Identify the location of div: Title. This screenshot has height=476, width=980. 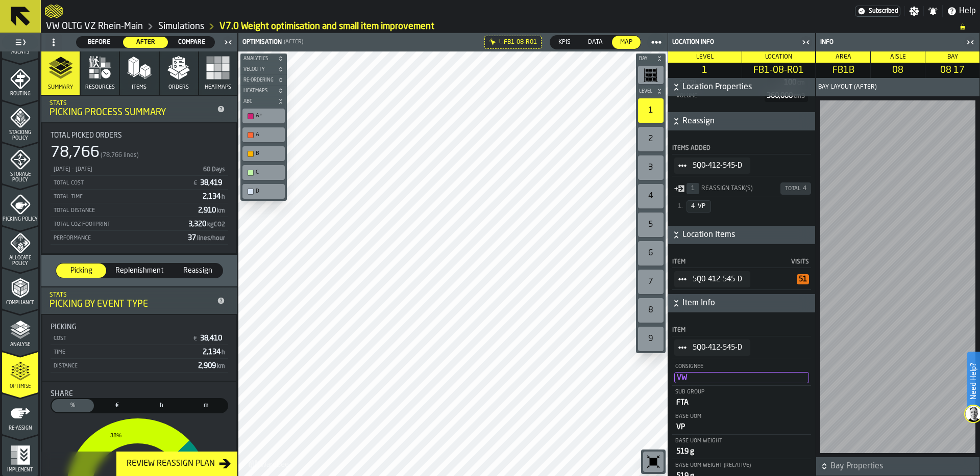
(139, 136).